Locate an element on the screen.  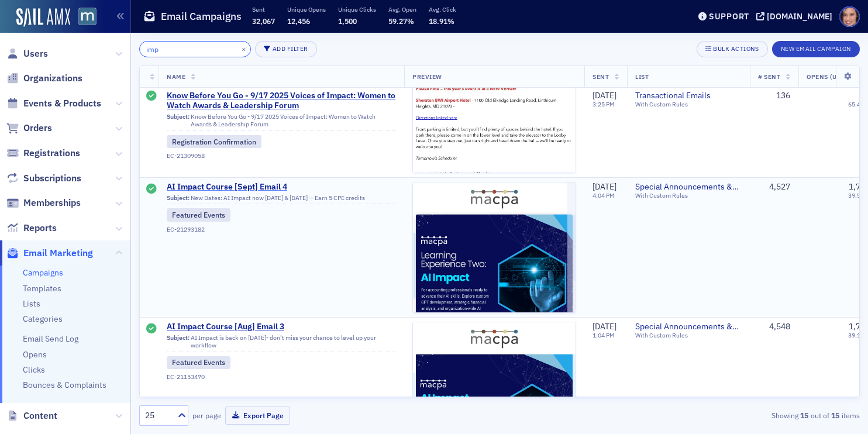
div: Support is located at coordinates (729, 16).